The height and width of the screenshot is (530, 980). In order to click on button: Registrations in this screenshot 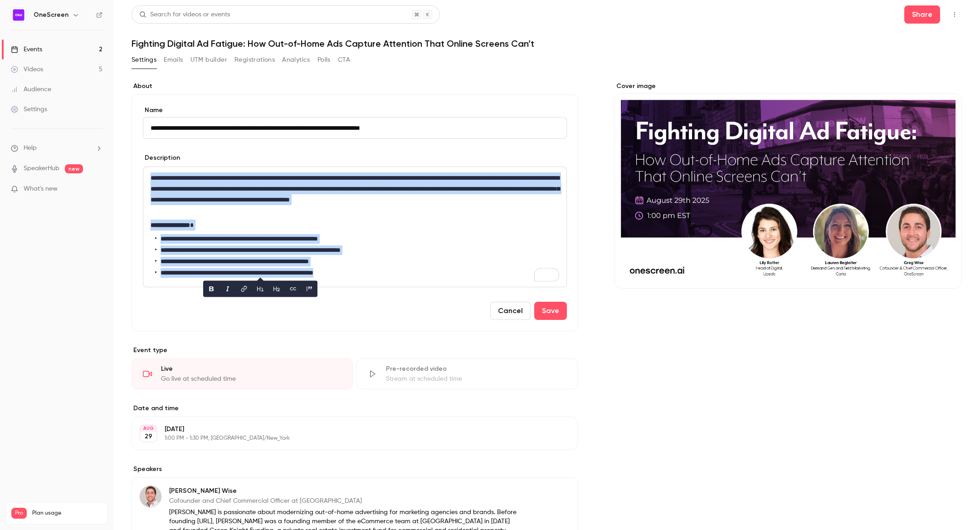, I will do `click(254, 60)`.